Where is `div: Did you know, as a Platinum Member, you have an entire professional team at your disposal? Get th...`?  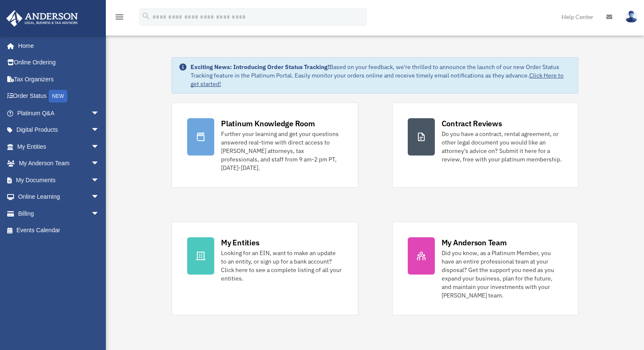
div: Did you know, as a Platinum Member, you have an entire professional team at your disposal? Get th... is located at coordinates (502, 274).